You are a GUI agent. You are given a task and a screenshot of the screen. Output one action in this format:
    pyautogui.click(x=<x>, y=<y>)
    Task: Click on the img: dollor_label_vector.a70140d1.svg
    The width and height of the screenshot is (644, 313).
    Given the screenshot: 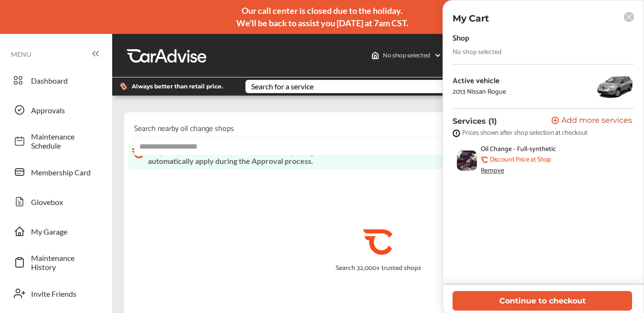 What is the action you would take?
    pyautogui.click(x=123, y=86)
    